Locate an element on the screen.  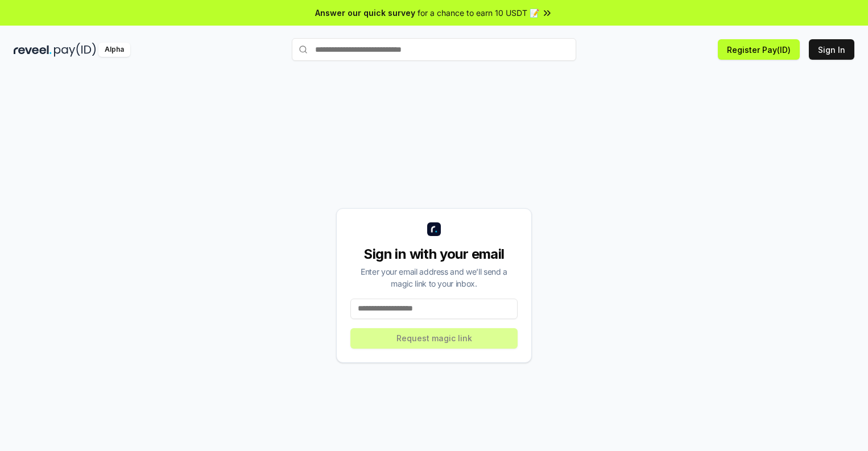
div: Alpha is located at coordinates (114, 49).